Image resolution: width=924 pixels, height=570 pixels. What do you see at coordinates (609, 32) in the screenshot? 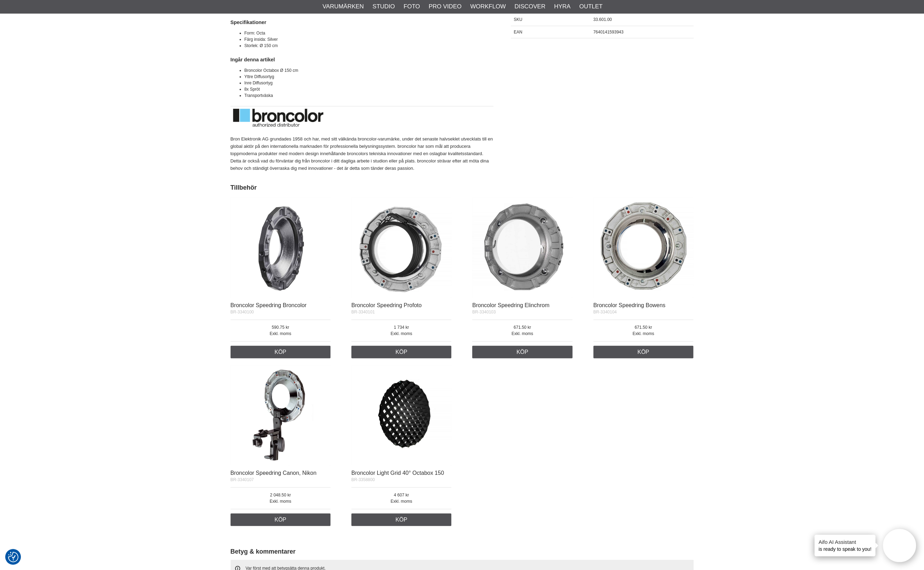
I see `span: 7640141593943` at bounding box center [609, 32].